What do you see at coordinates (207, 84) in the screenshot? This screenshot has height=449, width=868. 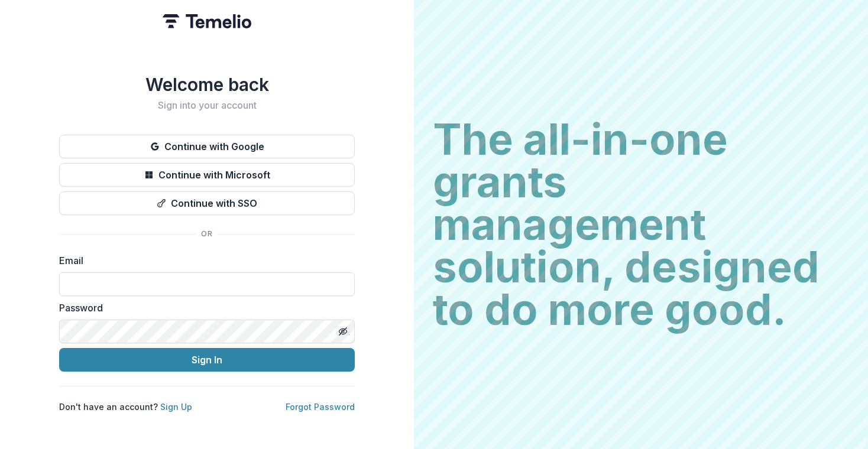 I see `h1: Welcome back` at bounding box center [207, 84].